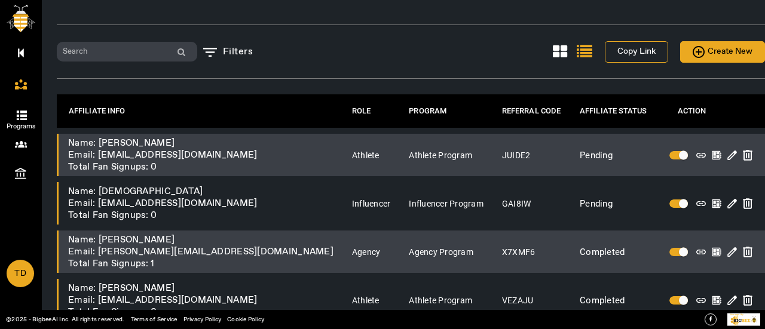  Describe the element at coordinates (372, 203) in the screenshot. I see `td: influencer` at that location.